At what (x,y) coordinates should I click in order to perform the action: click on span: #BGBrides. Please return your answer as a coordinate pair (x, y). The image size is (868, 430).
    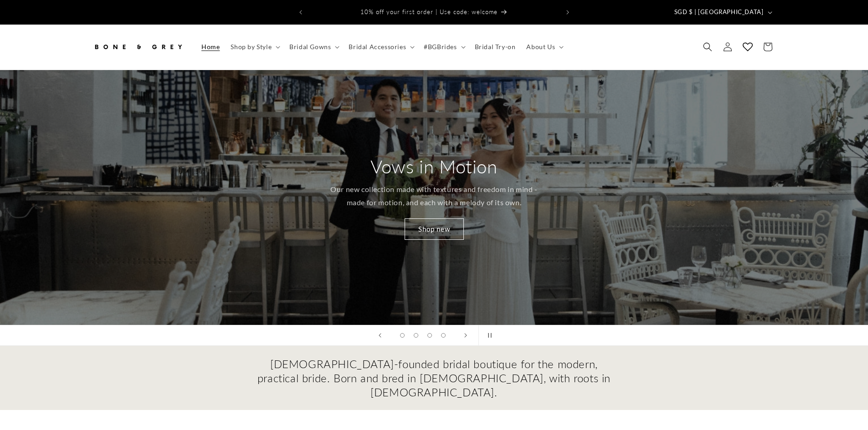
    Looking at the image, I should click on (440, 47).